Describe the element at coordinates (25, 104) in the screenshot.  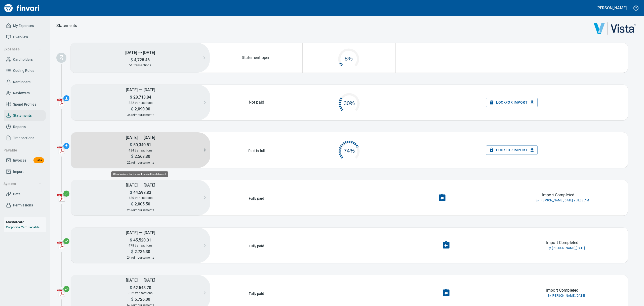
I see `a: Spend Profiles` at that location.